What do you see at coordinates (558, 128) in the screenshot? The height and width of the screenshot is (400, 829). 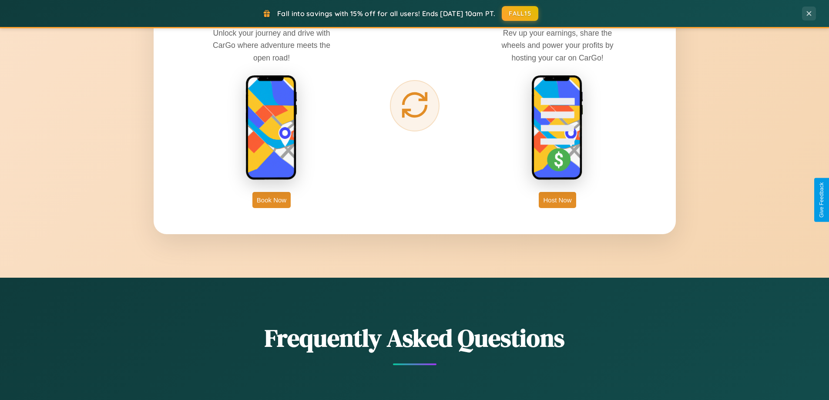 I see `img: host phone` at bounding box center [558, 128].